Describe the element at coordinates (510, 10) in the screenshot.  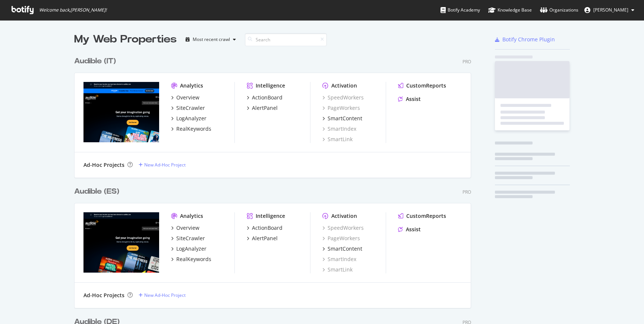
I see `div: Knowledge Base` at that location.